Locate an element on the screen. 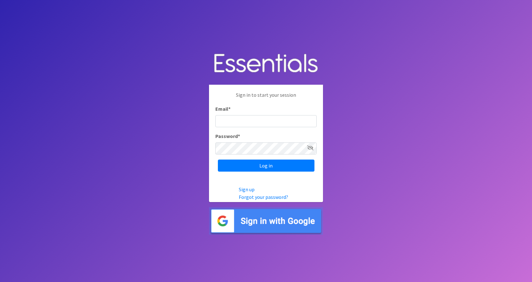 This screenshot has height=282, width=532. a: Forgot your password? is located at coordinates (264, 197).